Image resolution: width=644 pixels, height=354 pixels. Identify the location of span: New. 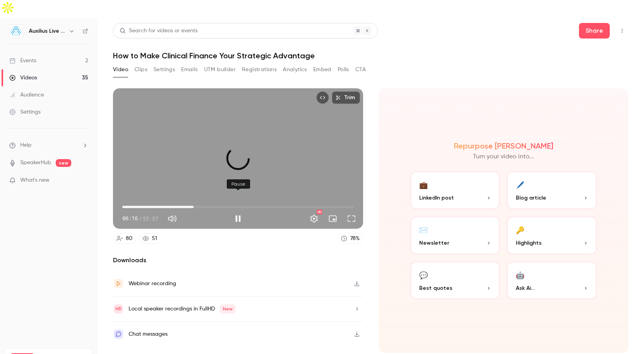
(227, 309).